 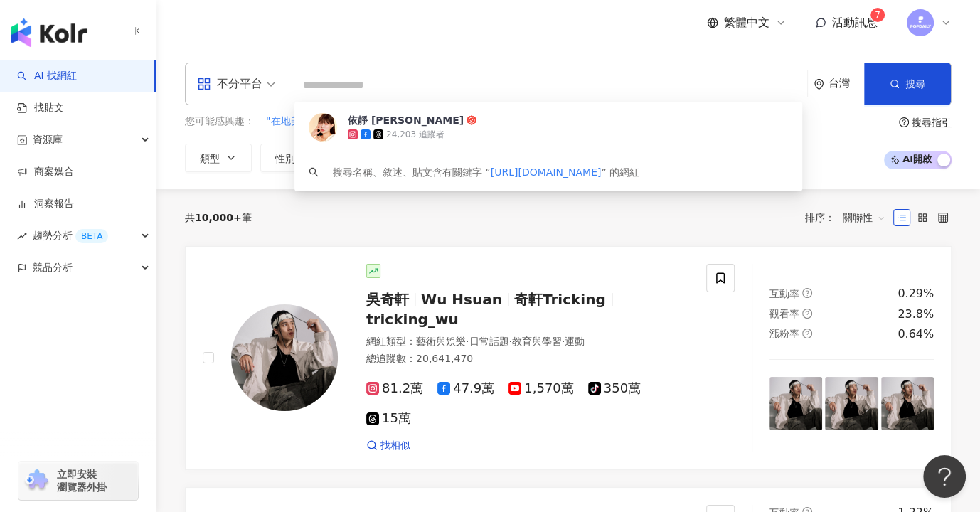 I want to click on button: 觀看率, so click(x=544, y=158).